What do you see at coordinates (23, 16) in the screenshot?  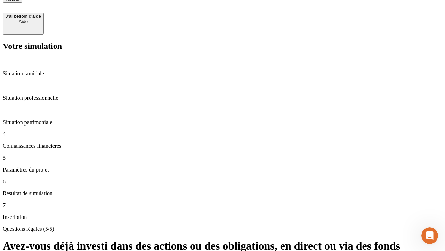 I see `div: J’ai besoin d'aide` at bounding box center [23, 16].